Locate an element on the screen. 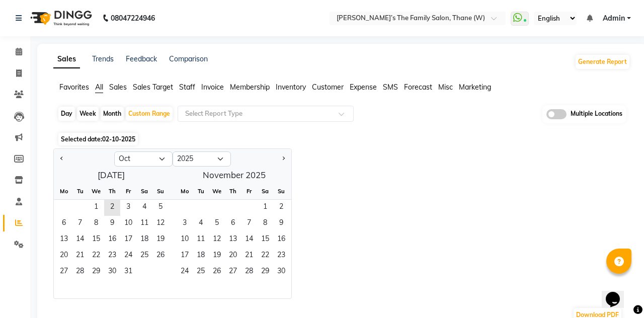  div: Sunday, October 12, 2025 is located at coordinates (160, 224).